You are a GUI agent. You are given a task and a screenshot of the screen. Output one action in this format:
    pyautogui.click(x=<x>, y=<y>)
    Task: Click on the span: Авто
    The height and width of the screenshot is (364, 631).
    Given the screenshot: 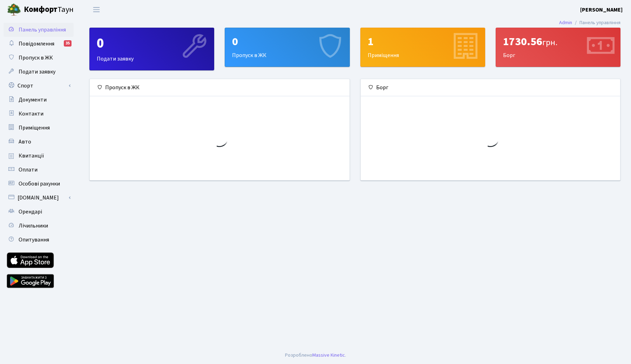 What is the action you would take?
    pyautogui.click(x=25, y=142)
    